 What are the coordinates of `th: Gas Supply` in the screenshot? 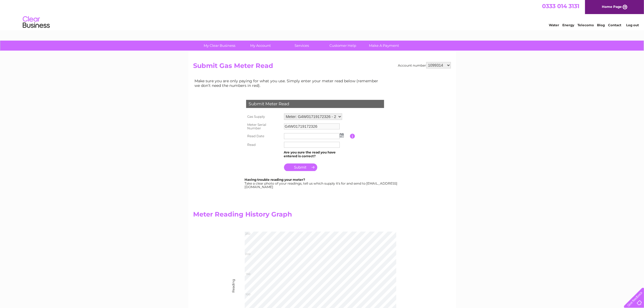 It's located at (264, 117).